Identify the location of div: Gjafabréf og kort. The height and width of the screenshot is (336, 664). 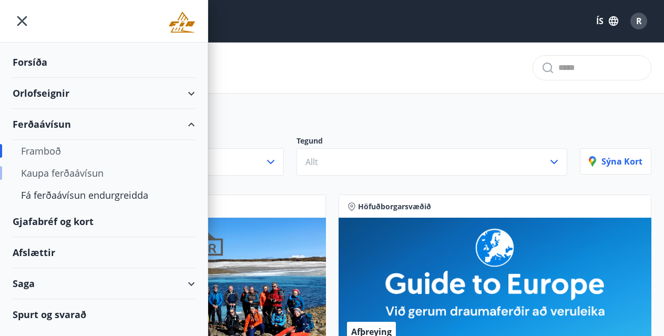
(104, 221).